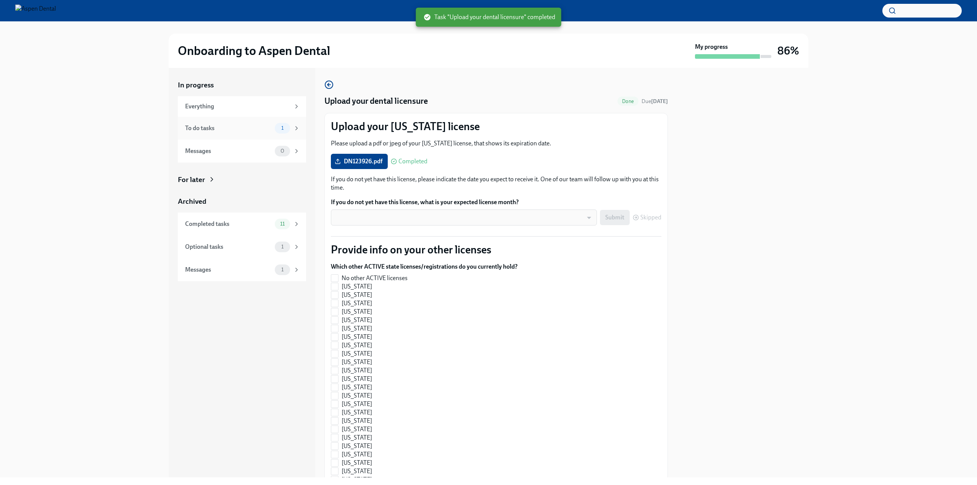 The image size is (977, 485). What do you see at coordinates (228, 128) in the screenshot?
I see `div: To do tasks` at bounding box center [228, 128].